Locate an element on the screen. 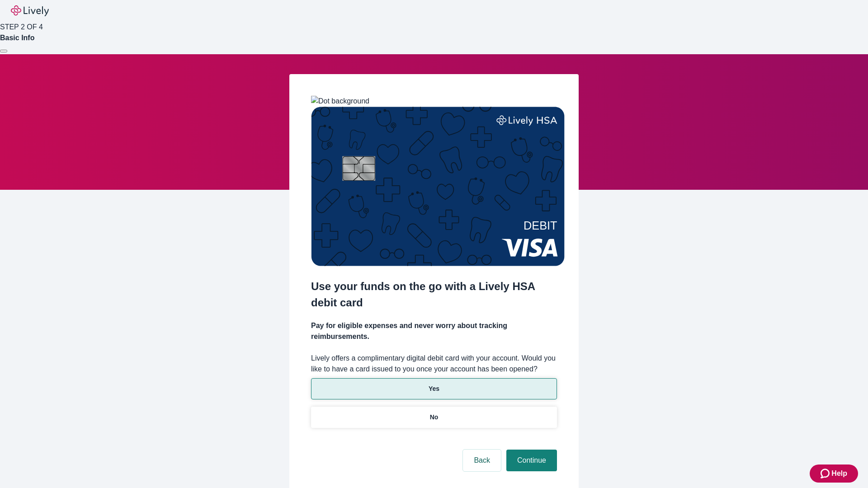  h4: Pay for eligible expenses and never worry about tracking reimbursements. is located at coordinates (434, 331).